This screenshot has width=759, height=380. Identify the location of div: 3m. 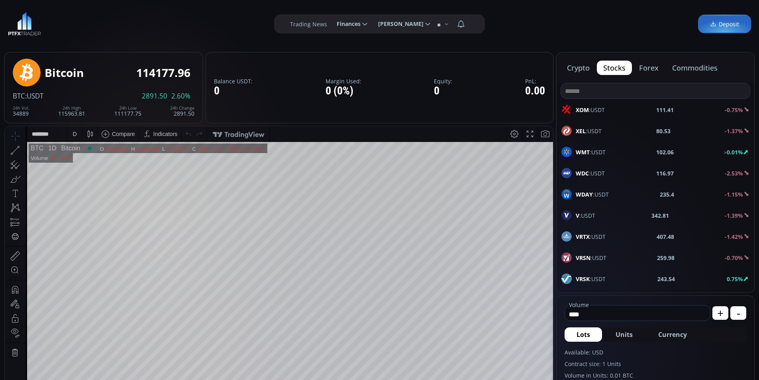
(55, 353).